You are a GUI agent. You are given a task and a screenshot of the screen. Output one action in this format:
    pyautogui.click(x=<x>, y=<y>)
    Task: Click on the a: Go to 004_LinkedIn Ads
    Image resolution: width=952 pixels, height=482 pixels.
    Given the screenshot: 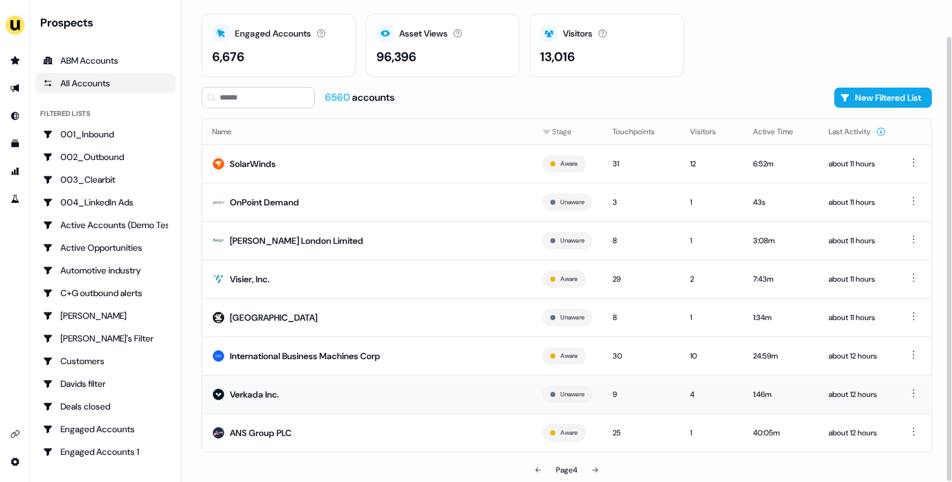 What is the action you would take?
    pyautogui.click(x=105, y=202)
    